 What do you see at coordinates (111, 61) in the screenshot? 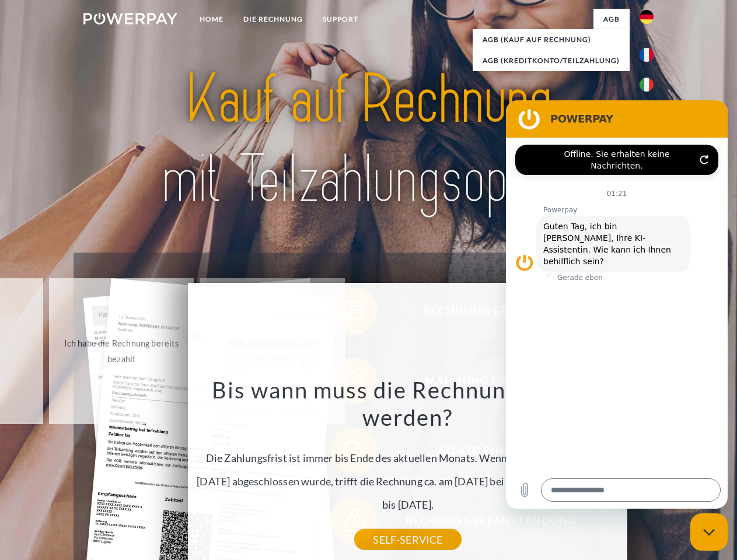
I see `p: Dieser Chat wird mit einem Cloudservice aufgezeichnet und unterliegt den Bedingungen der .` at bounding box center [111, 61].